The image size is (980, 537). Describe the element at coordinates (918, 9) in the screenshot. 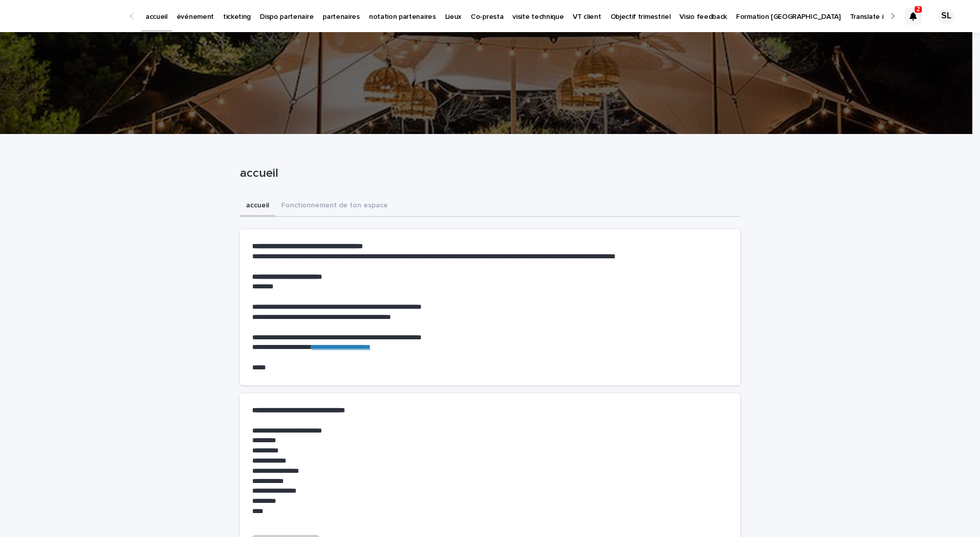

I see `p: 2` at that location.